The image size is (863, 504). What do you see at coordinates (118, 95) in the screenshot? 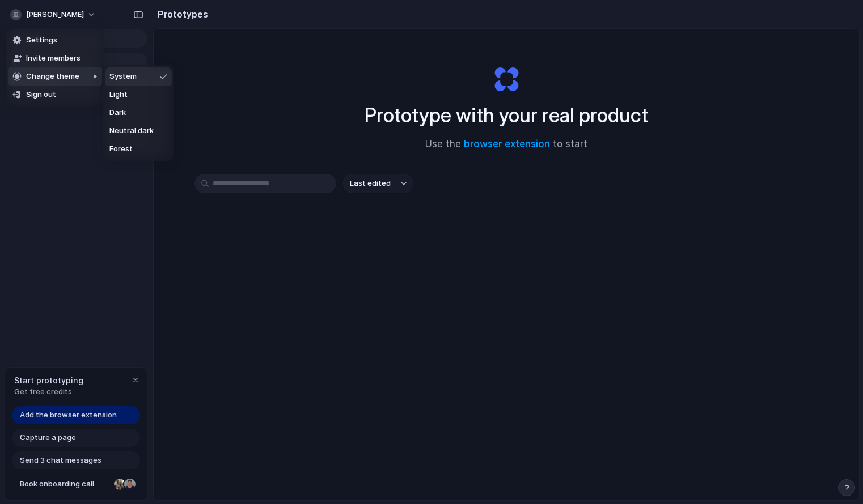
I see `span: Light` at bounding box center [118, 95].